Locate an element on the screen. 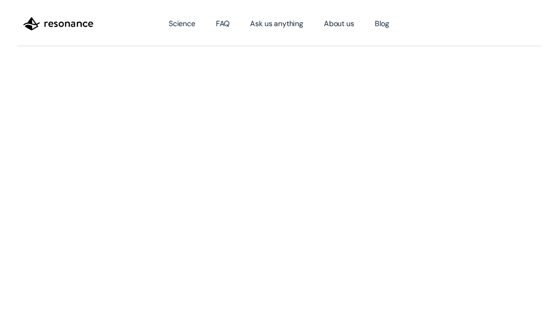  a: FAQ is located at coordinates (223, 24).